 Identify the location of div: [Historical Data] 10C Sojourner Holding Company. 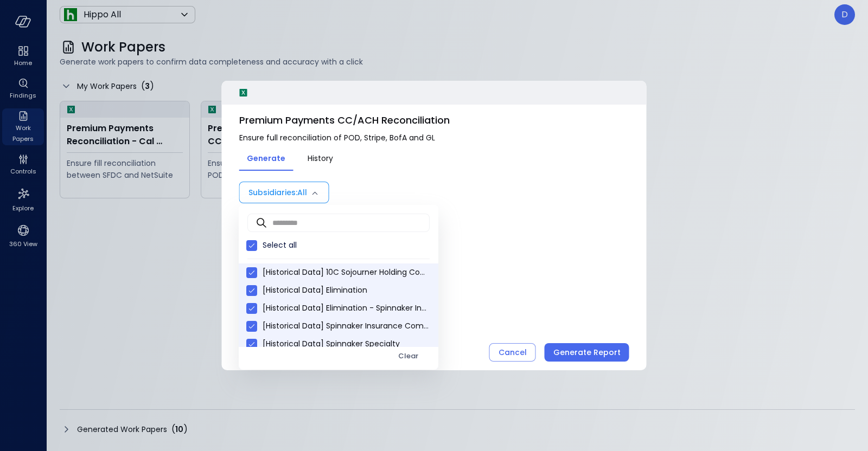
(346, 273).